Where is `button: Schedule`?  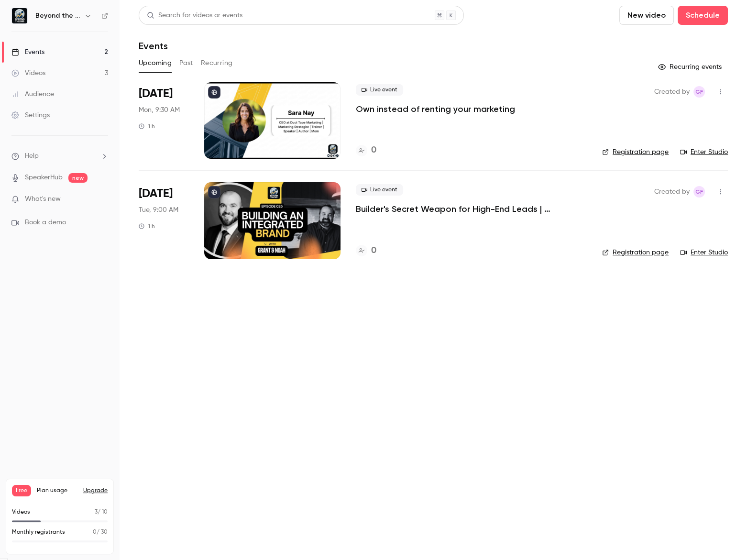 button: Schedule is located at coordinates (703, 16).